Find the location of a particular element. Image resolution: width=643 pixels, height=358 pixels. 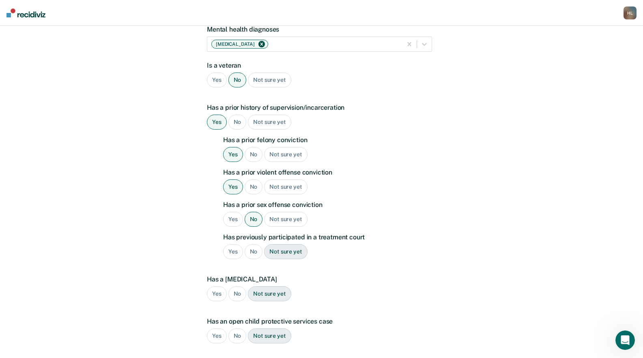

label: Has a prior violent offense conviction is located at coordinates (327, 172).